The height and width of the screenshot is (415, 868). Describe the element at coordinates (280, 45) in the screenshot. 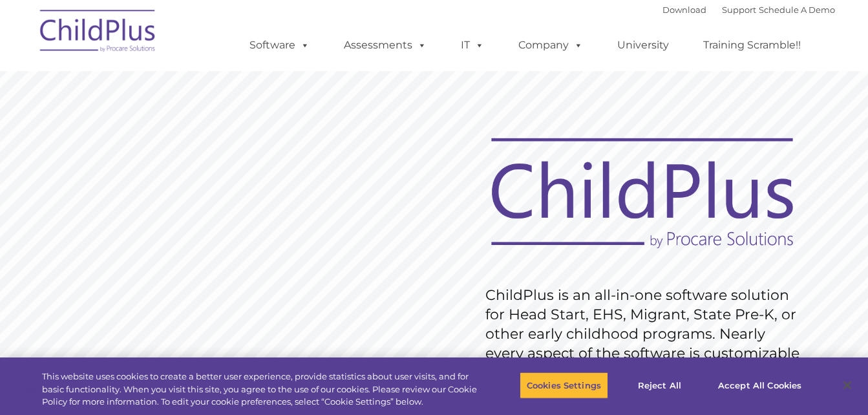

I see `a: Software` at that location.